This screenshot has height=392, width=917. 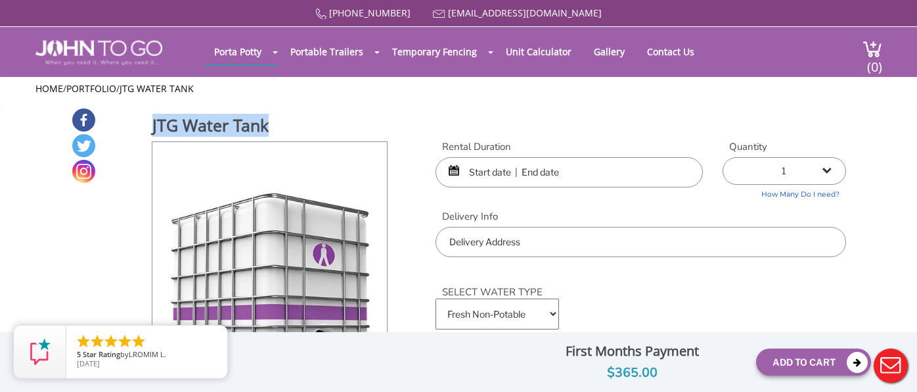 I want to click on a: Portable Trailers, so click(x=327, y=51).